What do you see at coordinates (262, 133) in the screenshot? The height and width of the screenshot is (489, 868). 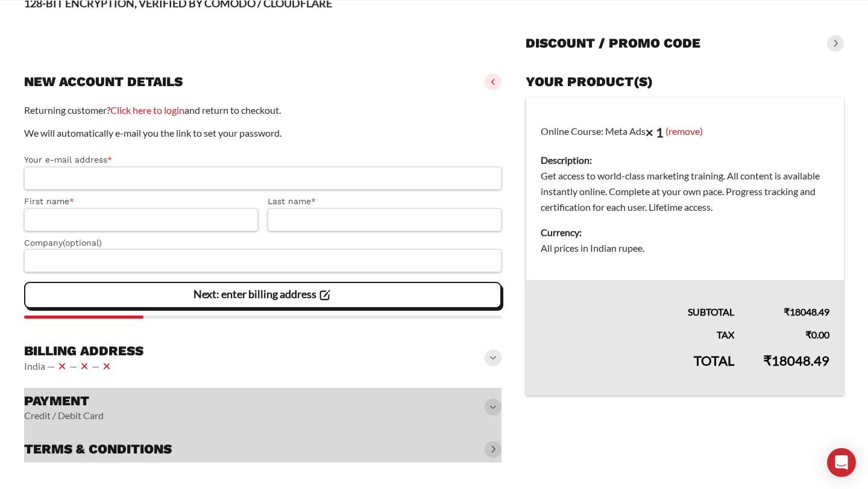 I see `p: We will automatically e-mail you the link to set your password.` at bounding box center [262, 133].